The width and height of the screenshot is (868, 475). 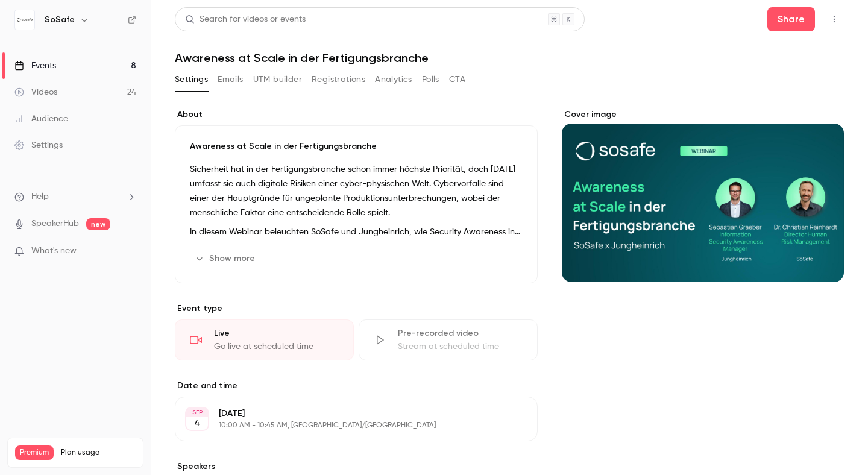 What do you see at coordinates (509, 58) in the screenshot?
I see `h1: Awareness at Scale in der Fertigungsbranche` at bounding box center [509, 58].